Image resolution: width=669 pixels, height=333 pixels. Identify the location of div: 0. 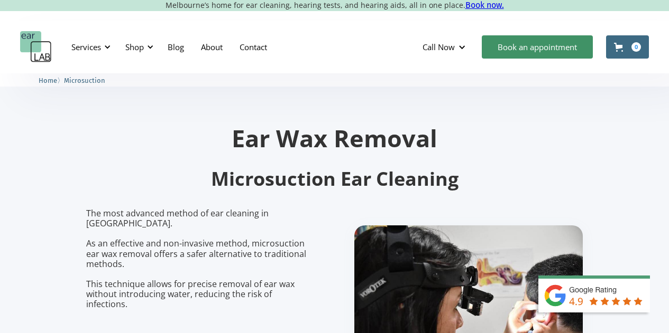
(636, 47).